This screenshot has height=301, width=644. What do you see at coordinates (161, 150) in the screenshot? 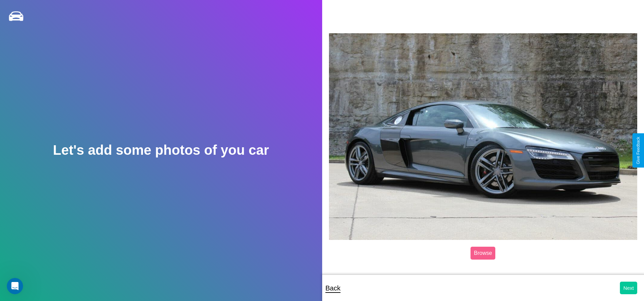
I see `h2: Let's add some photos of you car` at bounding box center [161, 150].